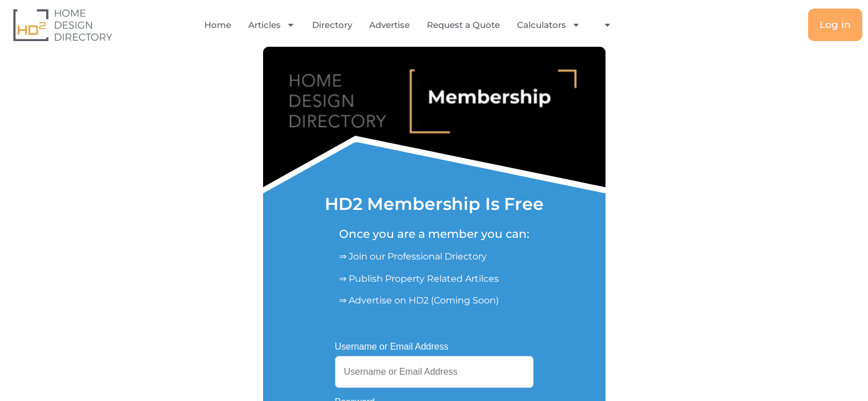 This screenshot has height=401, width=868. What do you see at coordinates (434, 234) in the screenshot?
I see `h5: Once you are a member you can:` at bounding box center [434, 234].